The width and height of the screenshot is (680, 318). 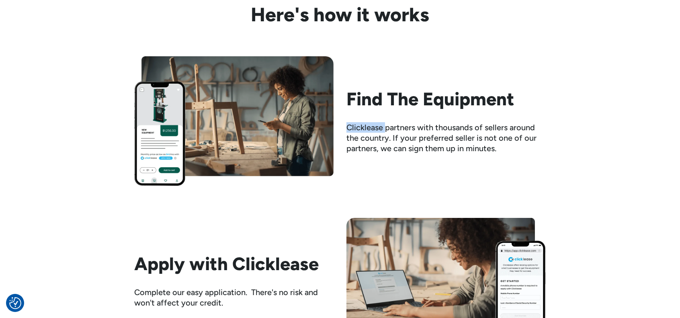 I want to click on h2: Apply with Clicklease, so click(x=234, y=264).